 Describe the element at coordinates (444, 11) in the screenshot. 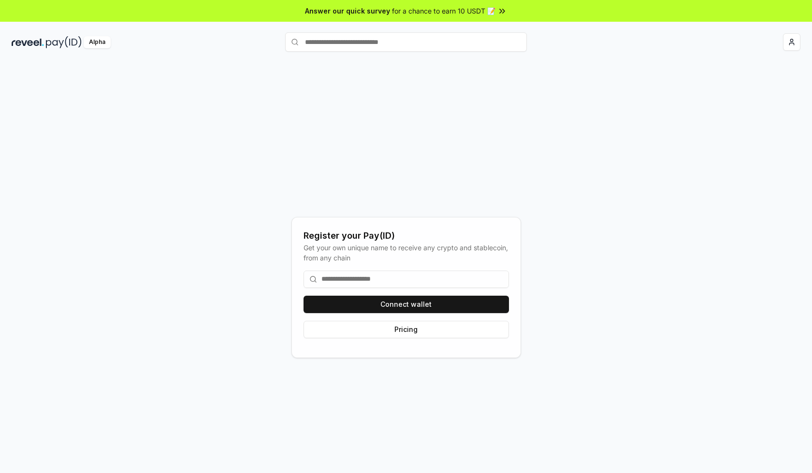

I see `span: for a chance to earn 10 USDT 📝` at that location.